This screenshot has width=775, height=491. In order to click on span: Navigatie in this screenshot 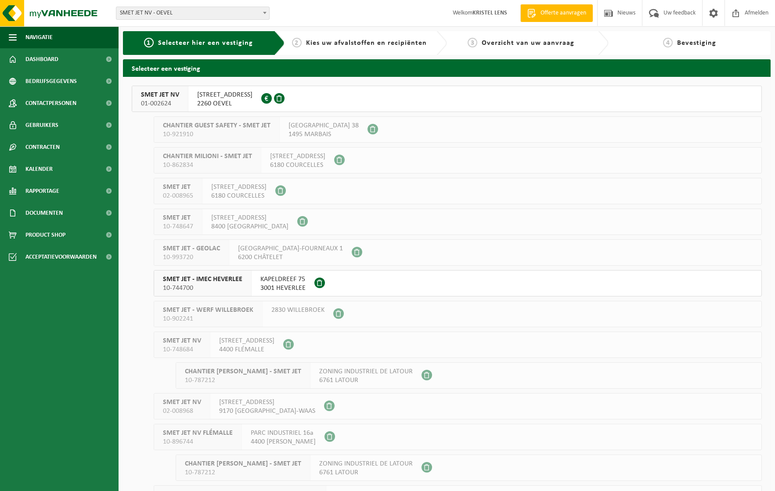, I will do `click(39, 37)`.